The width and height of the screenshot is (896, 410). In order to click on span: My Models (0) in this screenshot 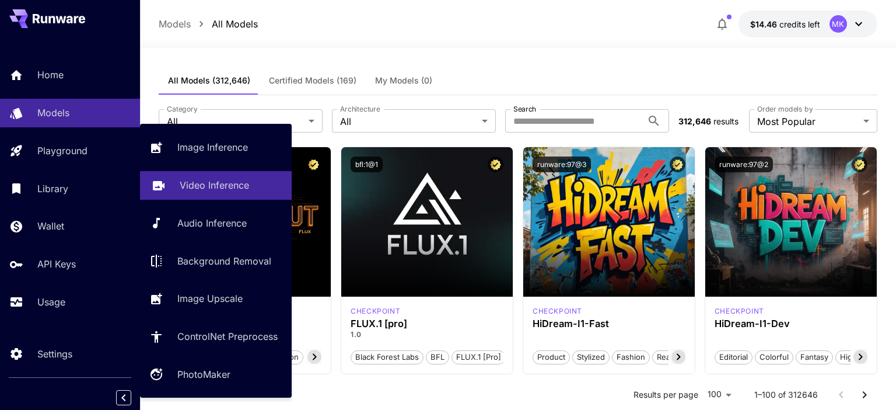, I will do `click(404, 81)`.